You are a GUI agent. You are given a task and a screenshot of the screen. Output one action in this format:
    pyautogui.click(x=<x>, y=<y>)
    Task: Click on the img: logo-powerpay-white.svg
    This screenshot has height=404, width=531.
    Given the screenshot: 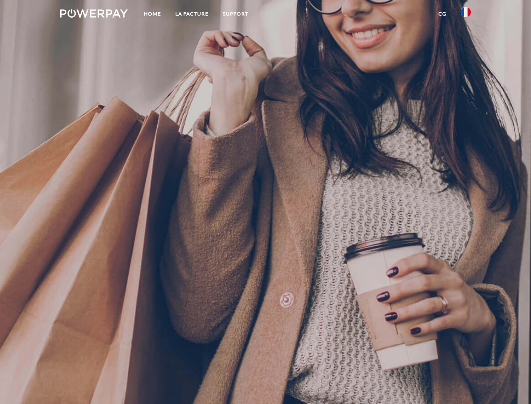 What is the action you would take?
    pyautogui.click(x=94, y=13)
    